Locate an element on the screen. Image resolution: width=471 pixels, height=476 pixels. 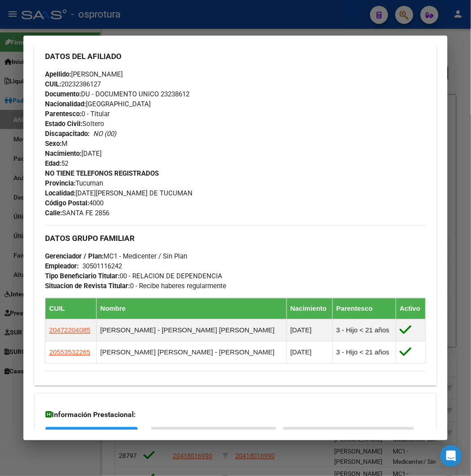
strong: Código Postal: is located at coordinates (67, 203).